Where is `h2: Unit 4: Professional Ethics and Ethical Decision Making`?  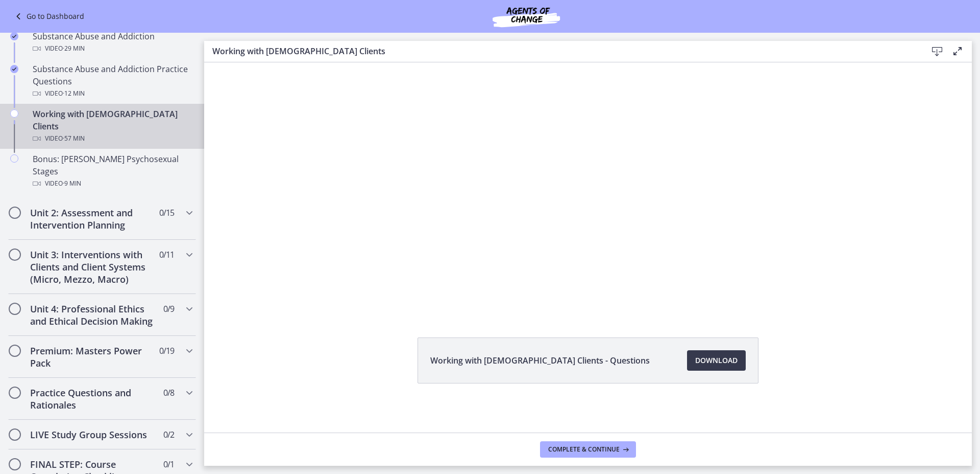
h2: Unit 4: Professional Ethics and Ethical Decision Making is located at coordinates (93, 315).